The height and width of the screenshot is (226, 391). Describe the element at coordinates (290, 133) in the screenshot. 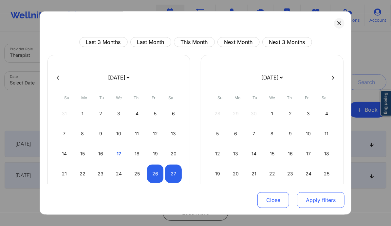

I see `div: Thu Oct 09 2025` at that location.